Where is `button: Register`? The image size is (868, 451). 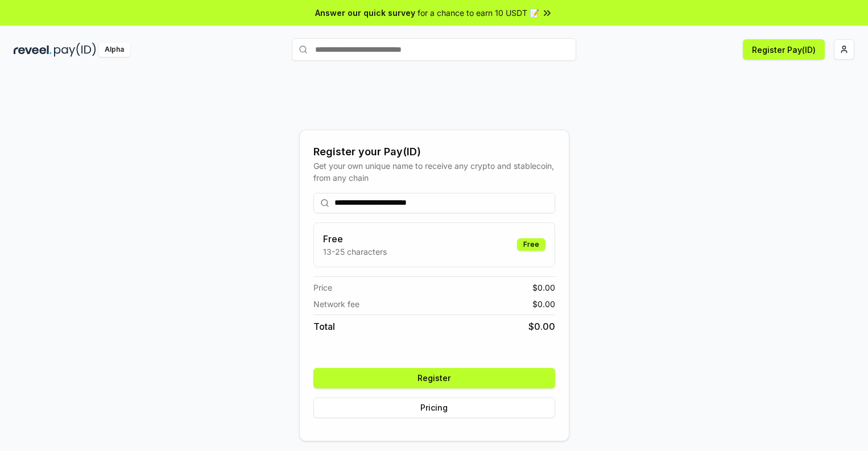
button: Register is located at coordinates (434, 378).